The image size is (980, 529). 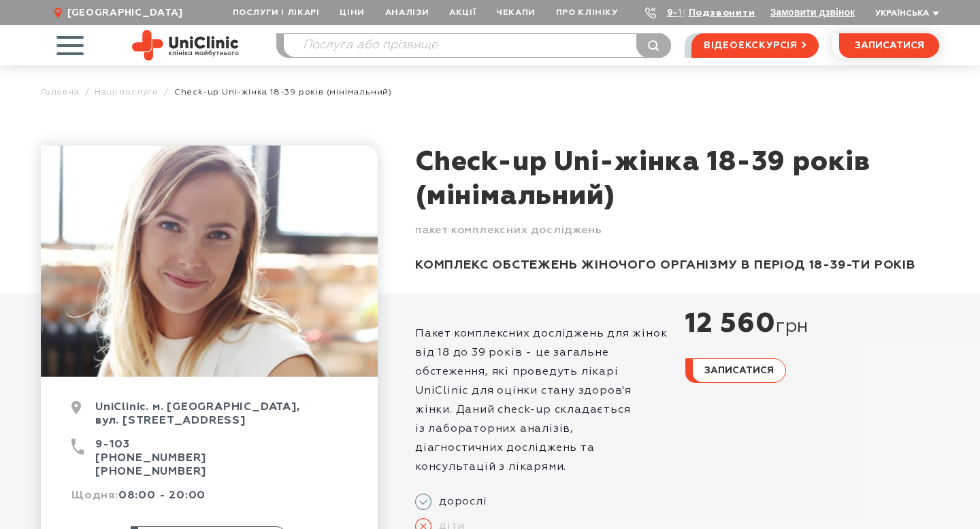 What do you see at coordinates (127, 91) in the screenshot?
I see `a: Наші послуги` at bounding box center [127, 91].